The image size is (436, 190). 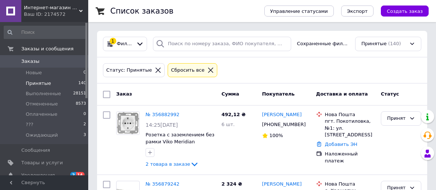 What do you see at coordinates (42, 135) in the screenshot?
I see `span: Ожидающий` at bounding box center [42, 135].